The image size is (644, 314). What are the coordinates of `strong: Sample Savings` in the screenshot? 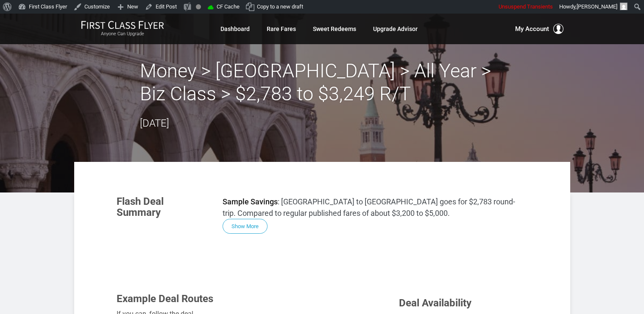 It's located at (251, 201).